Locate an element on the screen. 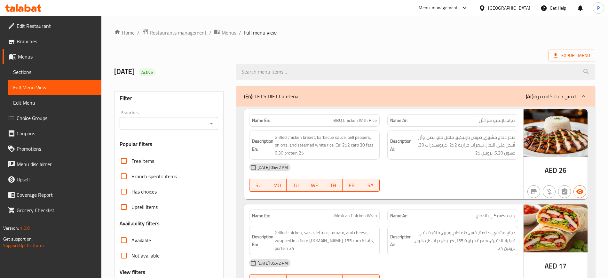 The height and width of the screenshot is (278, 608). span: Free items is located at coordinates (143, 161).